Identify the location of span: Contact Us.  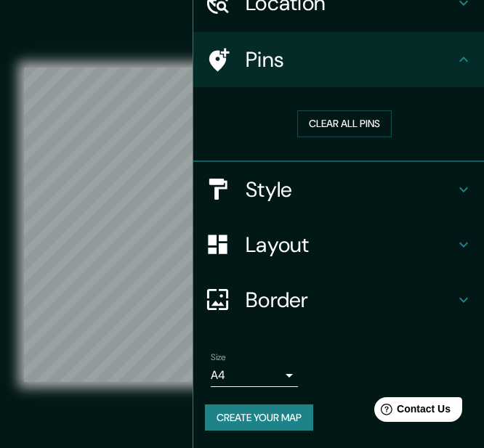
(69, 18).